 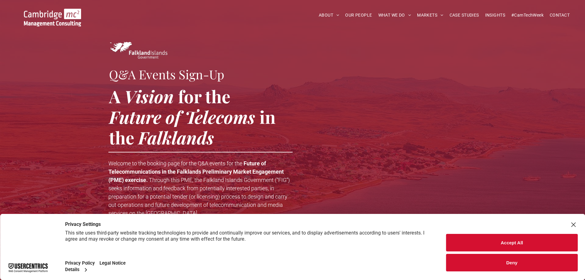 I want to click on span: Vision, so click(x=149, y=96).